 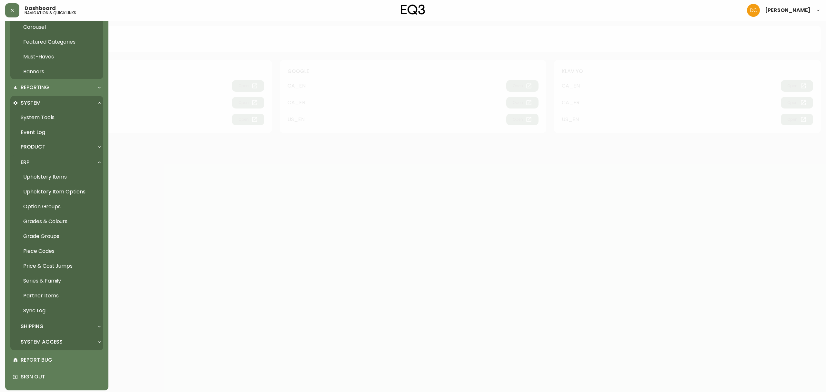 I want to click on a: Sync Log, so click(x=57, y=310).